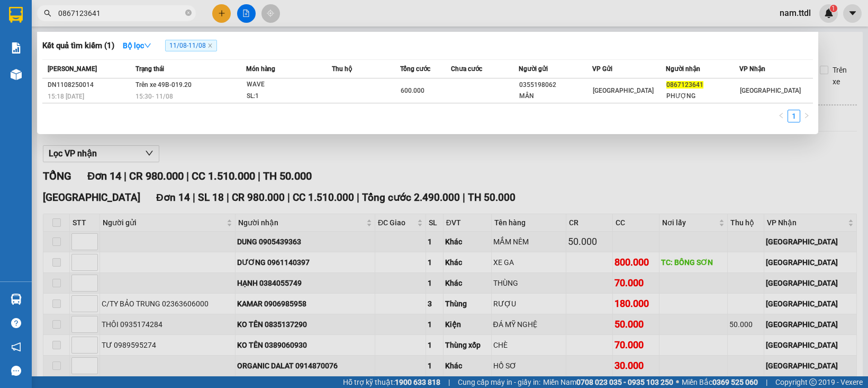 The width and height of the screenshot is (868, 388). I want to click on div: DN1108250014, so click(90, 85).